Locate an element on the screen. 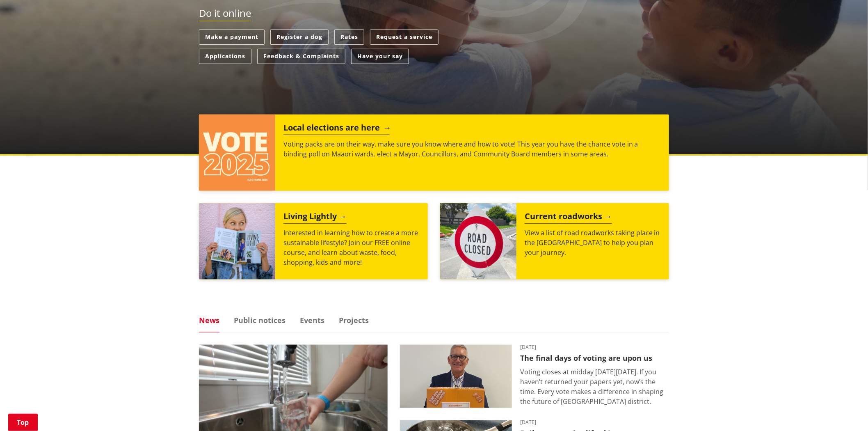  a: Living Lightly Interested in learning how to create a more sustainable lifestyle? Join our FREE o... is located at coordinates (313, 241).